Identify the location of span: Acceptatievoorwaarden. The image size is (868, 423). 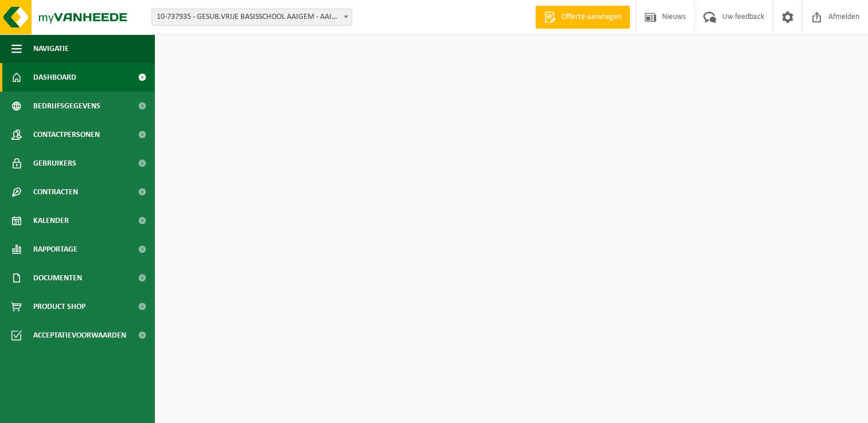
(80, 335).